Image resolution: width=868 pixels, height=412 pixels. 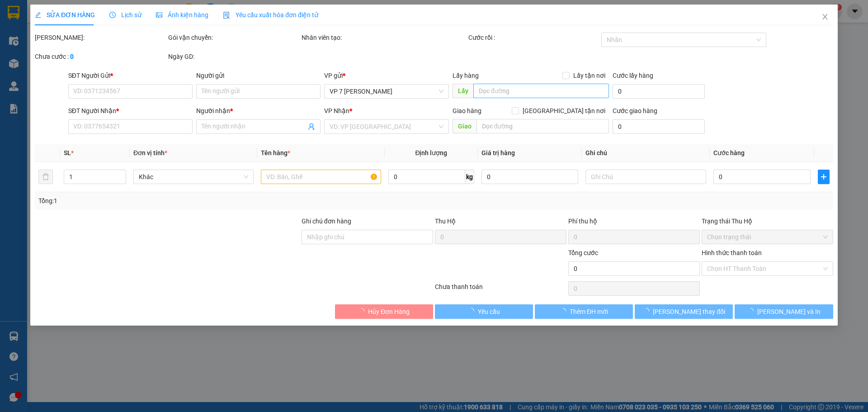 I want to click on img: icon, so click(x=227, y=16).